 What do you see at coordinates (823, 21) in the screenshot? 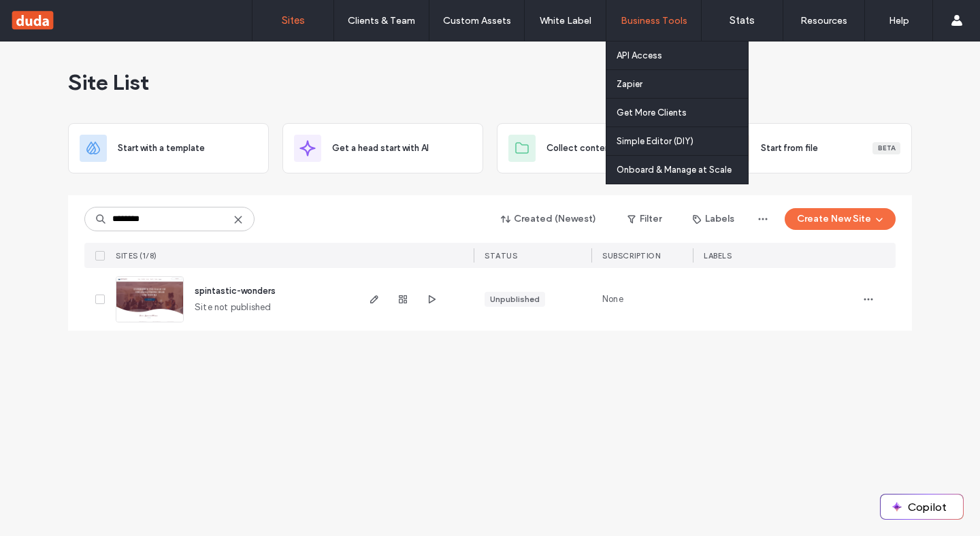
I see `label: Resources` at bounding box center [823, 21].